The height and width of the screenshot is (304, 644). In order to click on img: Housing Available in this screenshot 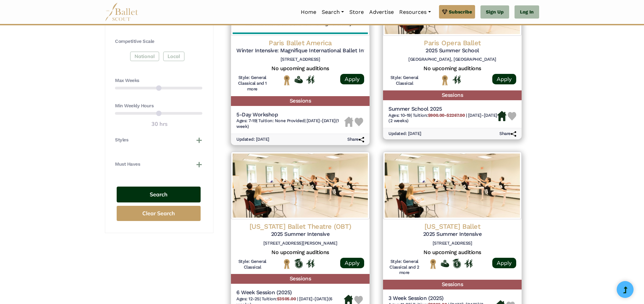, I will do `click(502, 117)`.